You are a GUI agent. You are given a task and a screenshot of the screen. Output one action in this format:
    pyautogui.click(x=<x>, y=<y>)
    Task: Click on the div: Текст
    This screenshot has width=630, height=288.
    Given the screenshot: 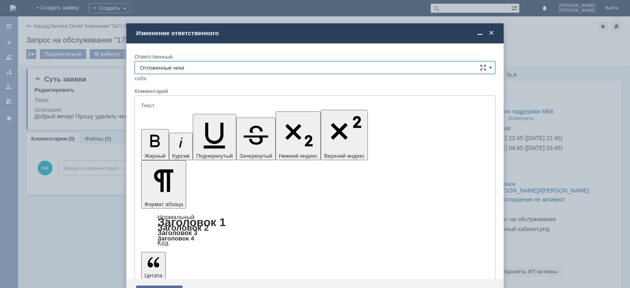 What is the action you would take?
    pyautogui.click(x=314, y=105)
    